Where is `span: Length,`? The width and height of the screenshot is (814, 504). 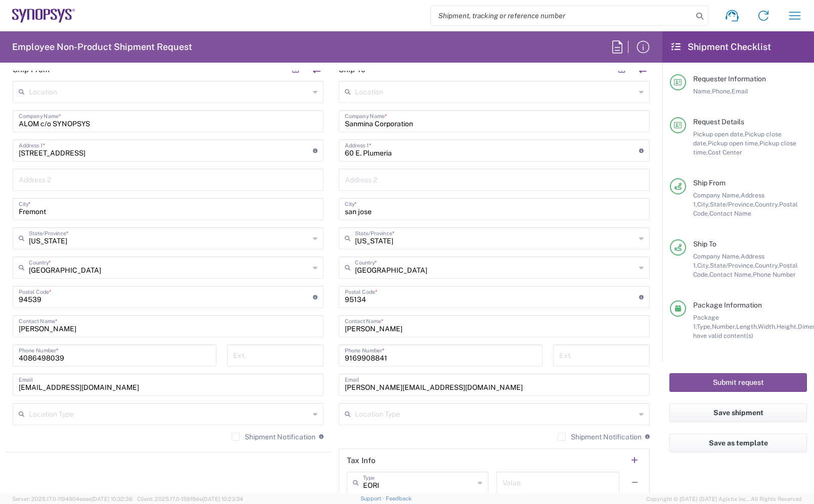
span: Length, is located at coordinates (747, 326).